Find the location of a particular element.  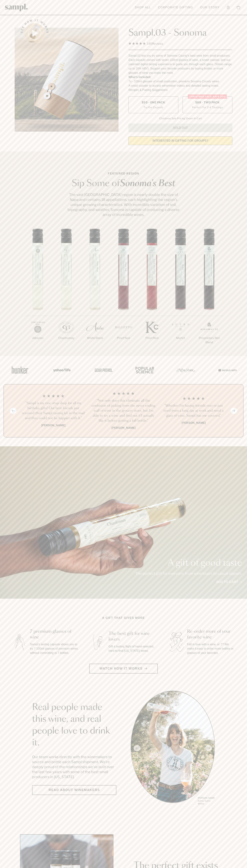

li: 1 / 4 is located at coordinates (53, 411).